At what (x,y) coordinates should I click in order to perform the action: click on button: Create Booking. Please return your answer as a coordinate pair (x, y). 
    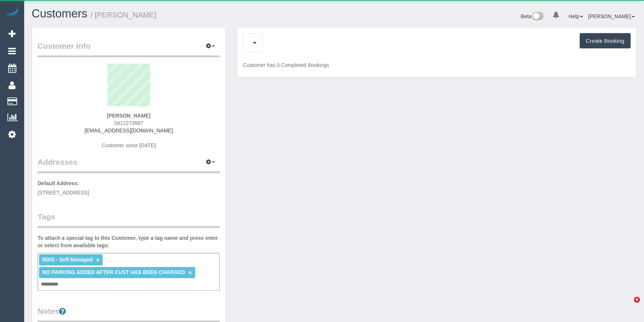
    Looking at the image, I should click on (605, 41).